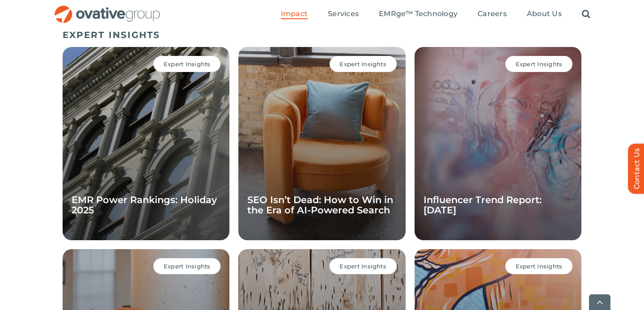 Image resolution: width=644 pixels, height=310 pixels. What do you see at coordinates (343, 14) in the screenshot?
I see `a: Services` at bounding box center [343, 14].